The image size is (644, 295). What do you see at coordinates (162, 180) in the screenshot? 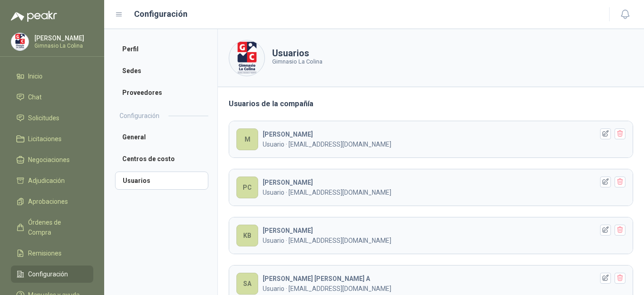
I see `li: Usuarios` at bounding box center [162, 180].